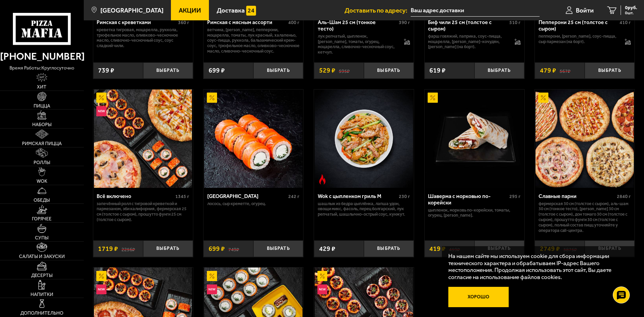  Describe the element at coordinates (404, 196) in the screenshot. I see `span: 230 г` at that location.